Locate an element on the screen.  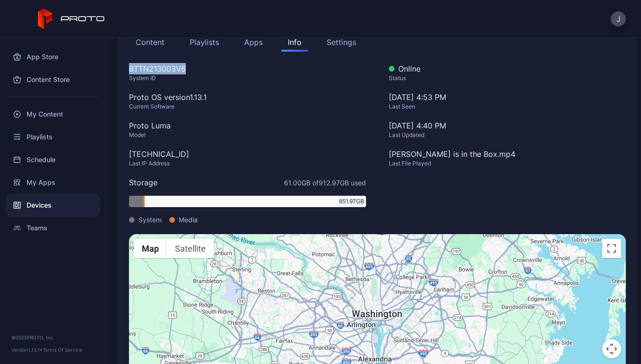
a: Devices is located at coordinates (53, 205).